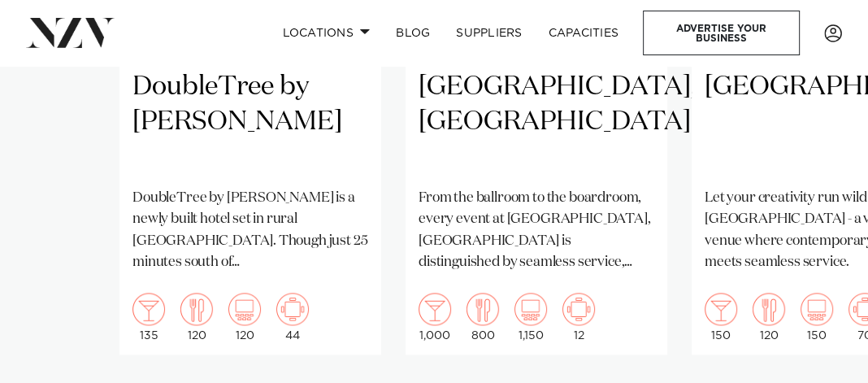 The width and height of the screenshot is (868, 383). Describe the element at coordinates (413, 33) in the screenshot. I see `a: BLOG` at that location.